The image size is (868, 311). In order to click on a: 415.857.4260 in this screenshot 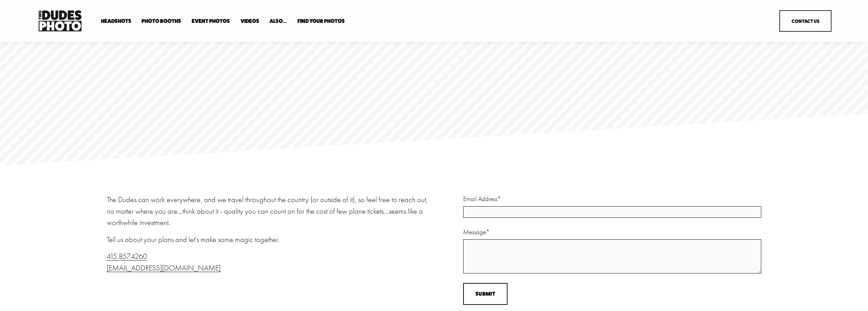, I will do `click(127, 256)`.